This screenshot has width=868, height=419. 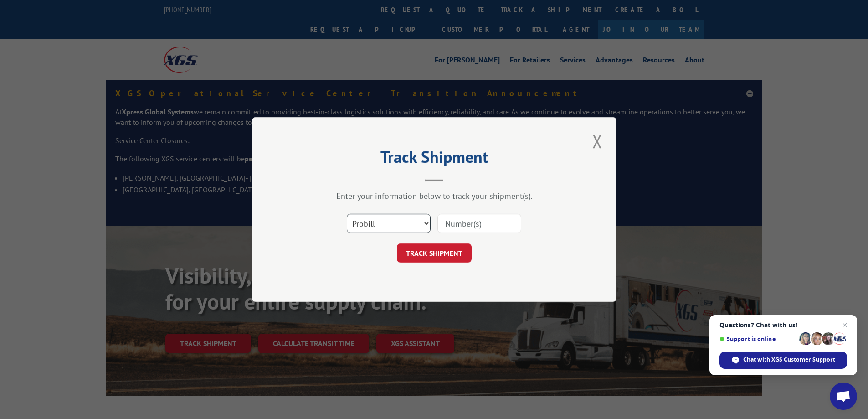 What do you see at coordinates (783, 325) in the screenshot?
I see `span: Questions? Chat with us!` at bounding box center [783, 325].